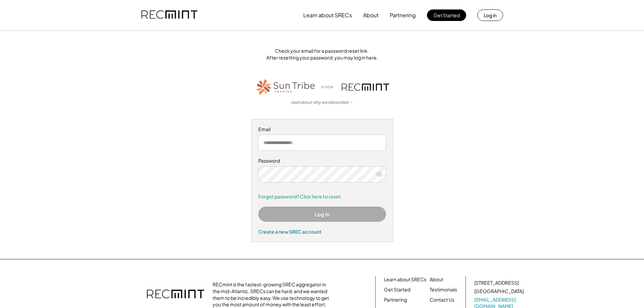  I want to click on div: Create a new SREC account, so click(322, 231).